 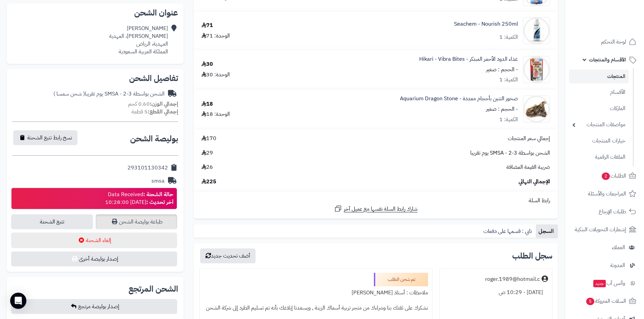 I want to click on a: الأقسام, so click(x=598, y=92).